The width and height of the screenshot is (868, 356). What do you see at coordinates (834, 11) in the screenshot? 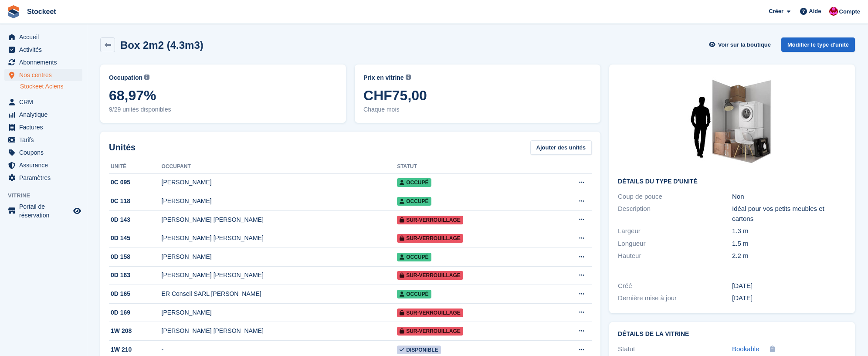
I see `img: Valentin BURDET` at bounding box center [834, 11].